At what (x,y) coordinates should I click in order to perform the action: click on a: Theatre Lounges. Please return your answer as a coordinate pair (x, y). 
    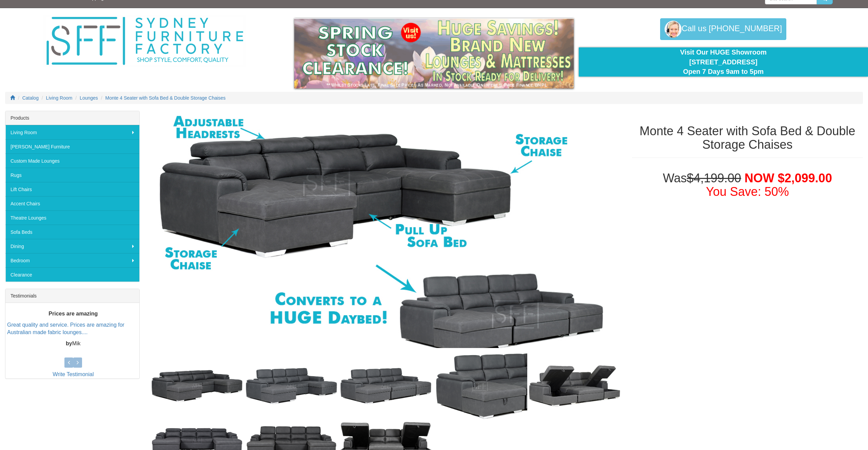
    Looking at the image, I should click on (72, 217).